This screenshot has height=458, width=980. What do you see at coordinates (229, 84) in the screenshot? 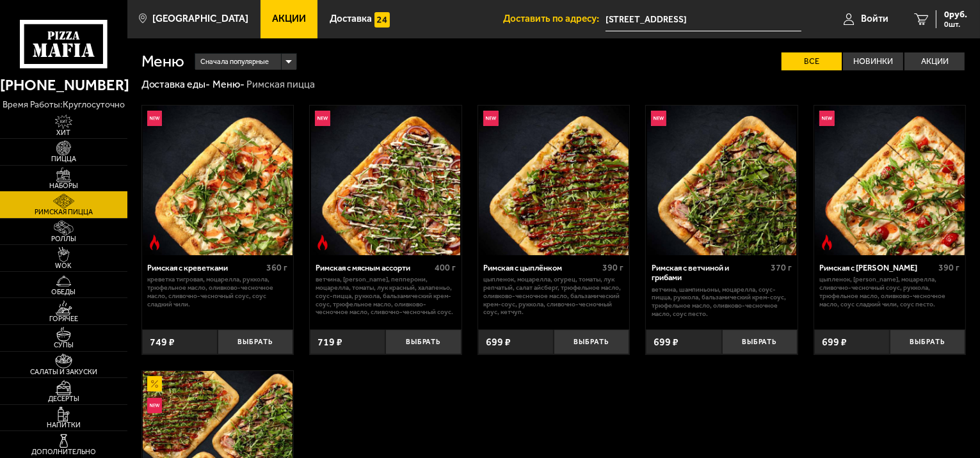
I see `a: Меню-` at bounding box center [229, 84].